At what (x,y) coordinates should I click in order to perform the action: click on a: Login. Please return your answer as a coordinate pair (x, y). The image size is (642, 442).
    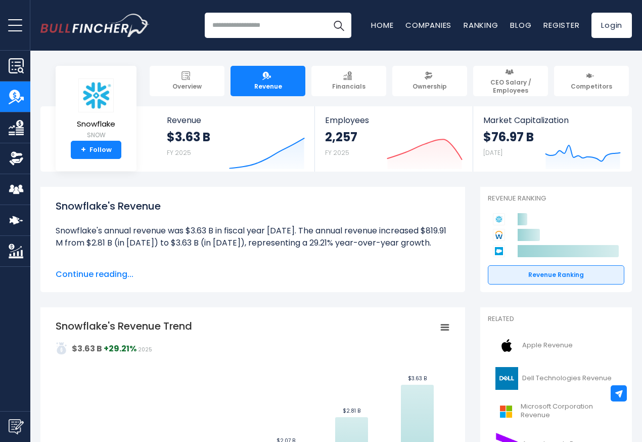
    Looking at the image, I should click on (612, 25).